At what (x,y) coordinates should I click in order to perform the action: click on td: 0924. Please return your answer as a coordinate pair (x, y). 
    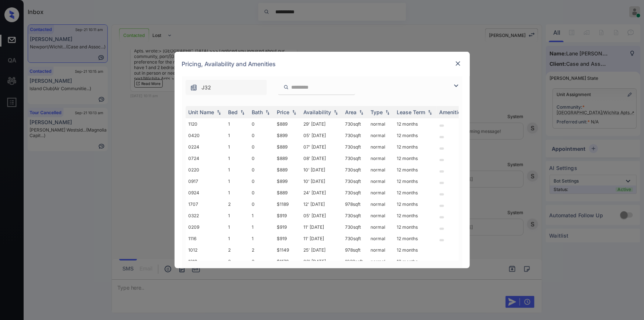
    Looking at the image, I should click on (206, 192).